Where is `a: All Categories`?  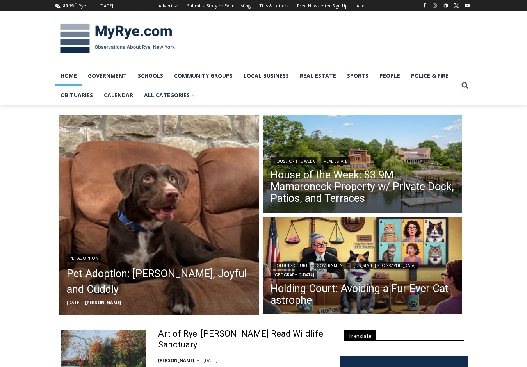 a: All Categories is located at coordinates (169, 95).